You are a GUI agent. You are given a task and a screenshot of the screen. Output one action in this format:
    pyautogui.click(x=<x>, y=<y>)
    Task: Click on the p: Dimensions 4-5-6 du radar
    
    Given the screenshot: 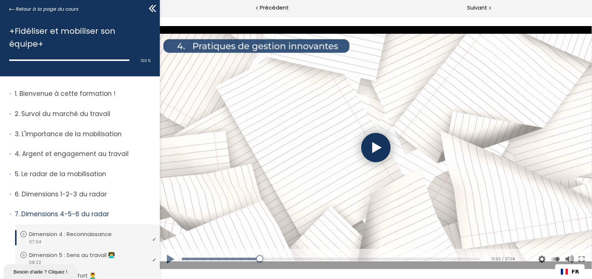 What is the action you would take?
    pyautogui.click(x=85, y=214)
    